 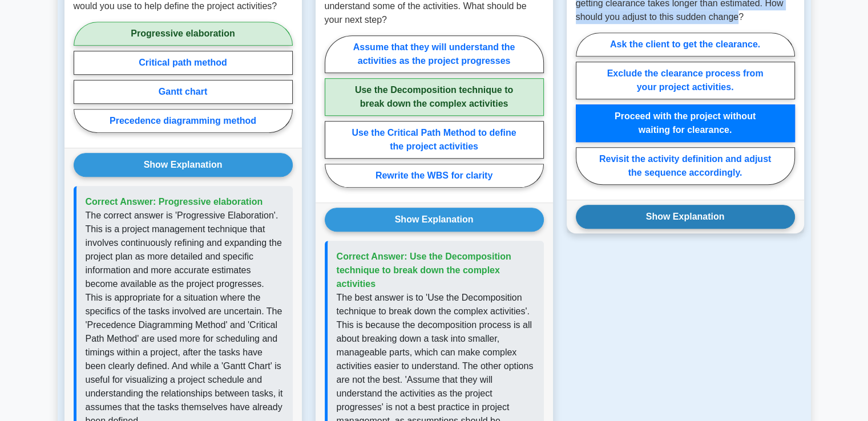 What do you see at coordinates (435, 140) in the screenshot?
I see `label: Use the Critical Path Method to define the project activities` at bounding box center [435, 140].